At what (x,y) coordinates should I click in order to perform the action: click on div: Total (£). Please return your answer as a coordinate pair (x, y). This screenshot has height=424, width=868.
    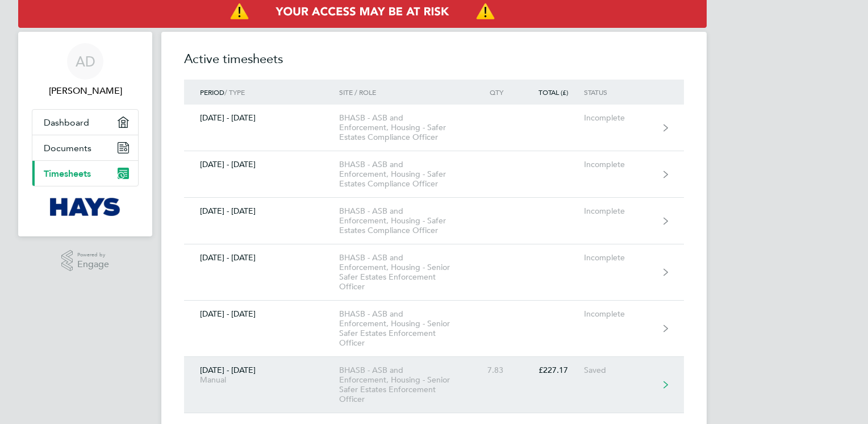
    Looking at the image, I should click on (552, 92).